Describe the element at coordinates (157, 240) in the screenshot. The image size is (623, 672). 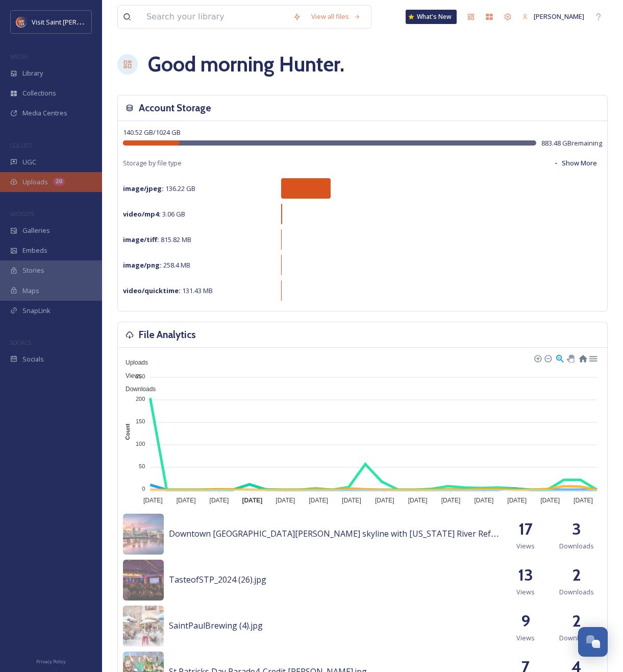
I see `span: 815.82 MB` at that location.